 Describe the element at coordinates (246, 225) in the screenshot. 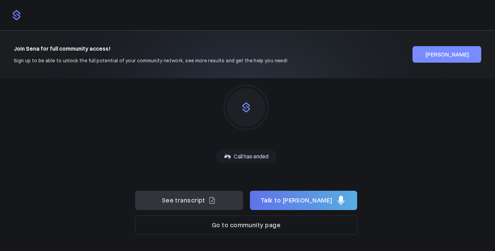

I see `button: Go to community page` at that location.